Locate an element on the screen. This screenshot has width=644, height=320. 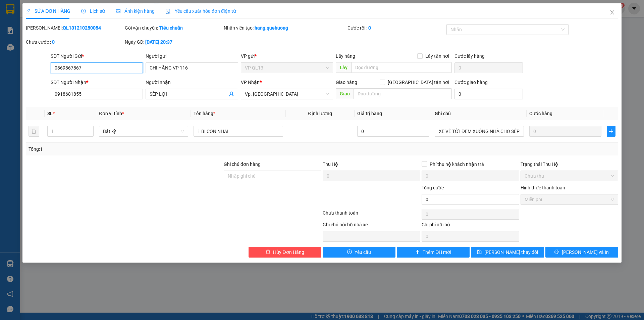
input: Cước lấy hàng is located at coordinates (489, 68).